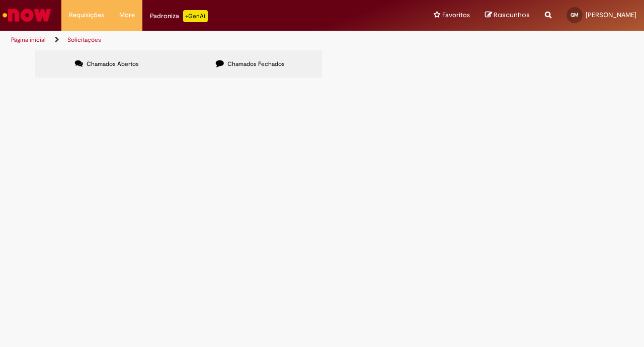  I want to click on span: GM, so click(575, 14).